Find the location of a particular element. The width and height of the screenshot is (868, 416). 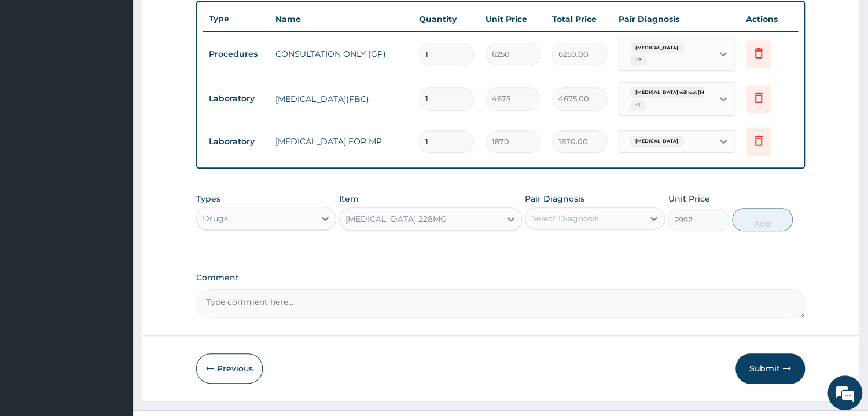

textarea: Type your message and hit 'Enter' is located at coordinates (113, 306).